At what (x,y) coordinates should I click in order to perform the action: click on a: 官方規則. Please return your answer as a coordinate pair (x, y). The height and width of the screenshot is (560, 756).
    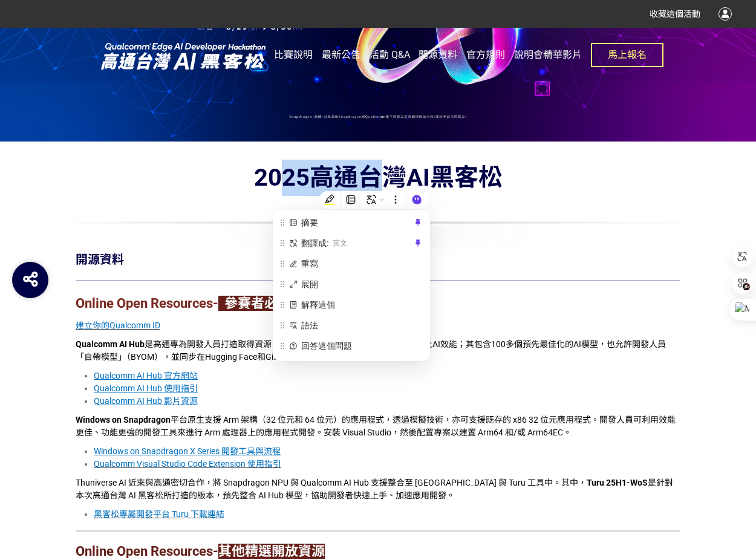
    Looking at the image, I should click on (486, 55).